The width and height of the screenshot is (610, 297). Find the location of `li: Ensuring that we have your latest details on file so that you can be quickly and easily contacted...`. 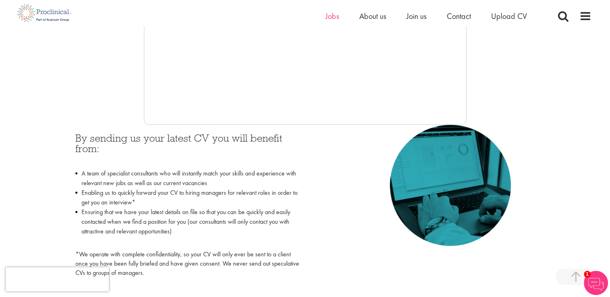

li: Ensuring that we have your latest details on file so that you can be quickly and easily contacted... is located at coordinates (187, 227).